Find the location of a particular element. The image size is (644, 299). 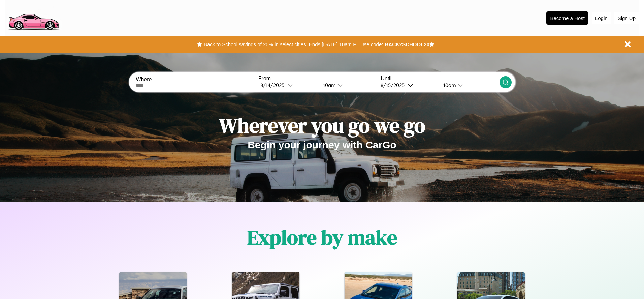

label: Until is located at coordinates (440, 79).